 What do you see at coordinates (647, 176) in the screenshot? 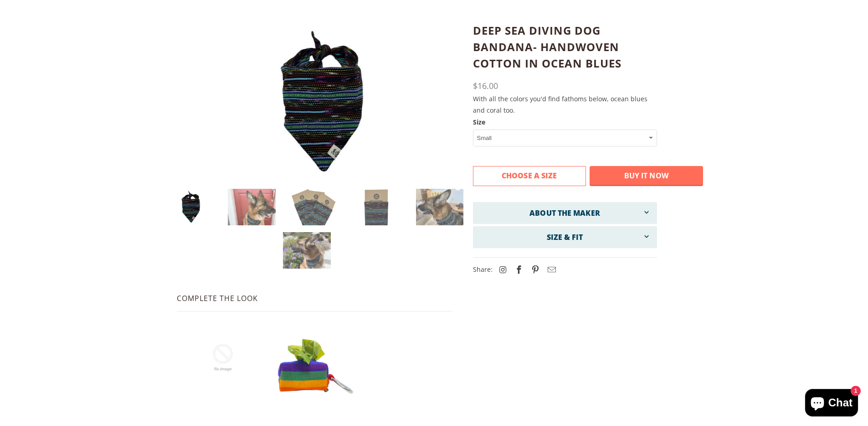
I see `button: Buy it now` at bounding box center [647, 176].